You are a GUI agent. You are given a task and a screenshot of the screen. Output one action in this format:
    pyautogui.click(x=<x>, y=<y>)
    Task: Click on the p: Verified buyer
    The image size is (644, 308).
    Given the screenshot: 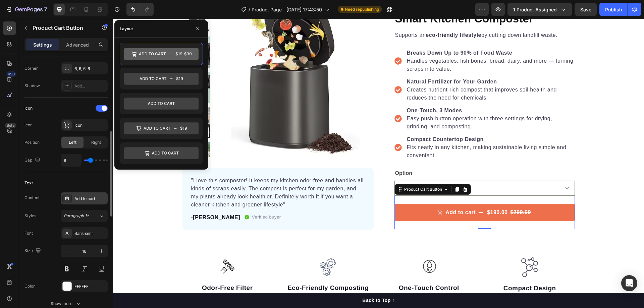 What is the action you would take?
    pyautogui.click(x=153, y=198)
    